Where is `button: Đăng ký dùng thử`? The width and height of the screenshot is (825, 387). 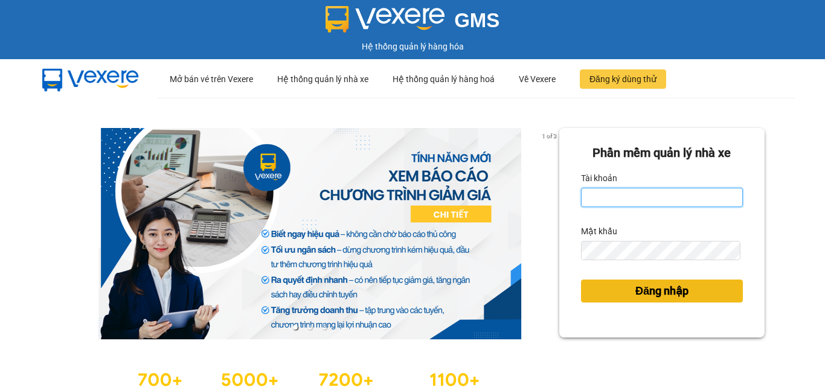 button: Đăng ký dùng thử is located at coordinates (623, 79).